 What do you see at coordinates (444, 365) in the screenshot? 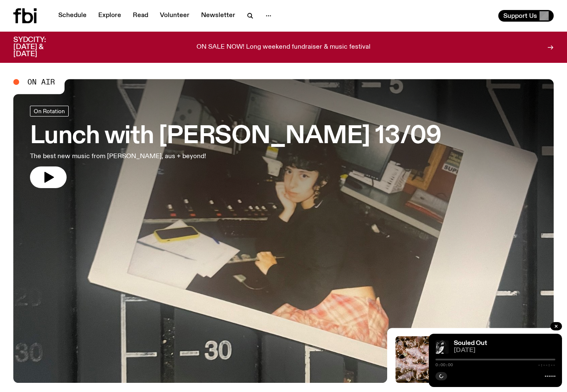
I see `span: 0:00:00` at bounding box center [444, 365].